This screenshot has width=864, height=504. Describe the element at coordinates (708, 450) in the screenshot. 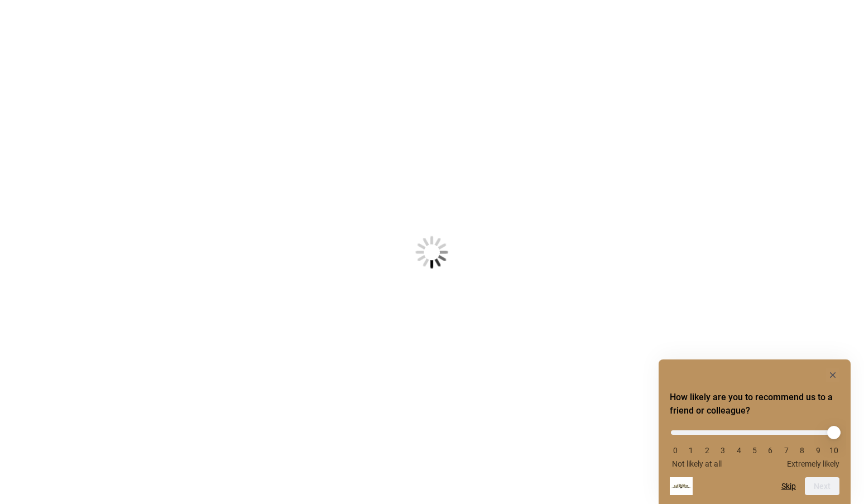

I see `li: 2` at that location.